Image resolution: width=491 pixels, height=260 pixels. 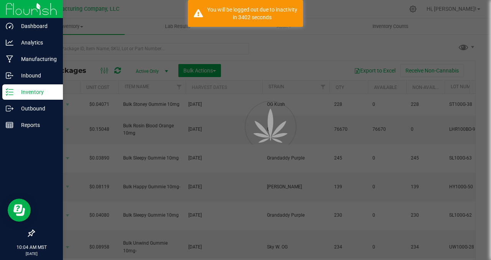 I want to click on p: Manufacturing, so click(x=36, y=59).